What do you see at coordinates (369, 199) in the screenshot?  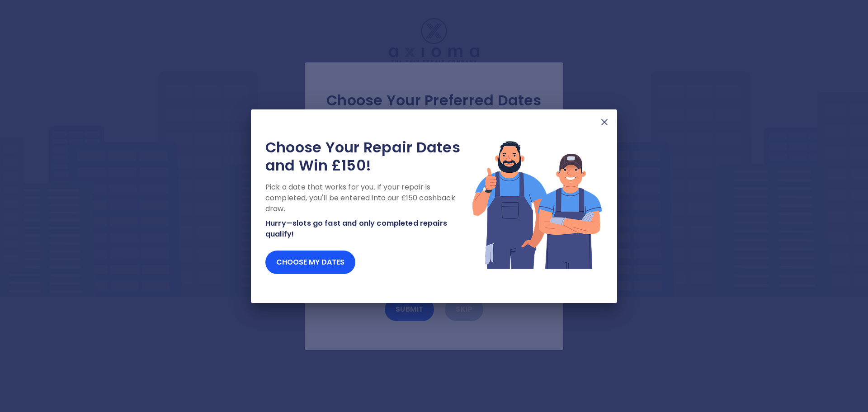 I see `p: Pick a date that works for you. If your repair is completed, you'll be entered into our £150 cash...` at bounding box center [369, 199].